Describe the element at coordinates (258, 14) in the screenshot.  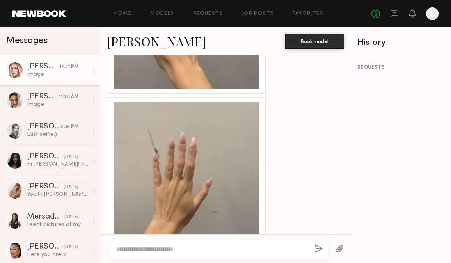
I see `a: Job Posts` at that location.